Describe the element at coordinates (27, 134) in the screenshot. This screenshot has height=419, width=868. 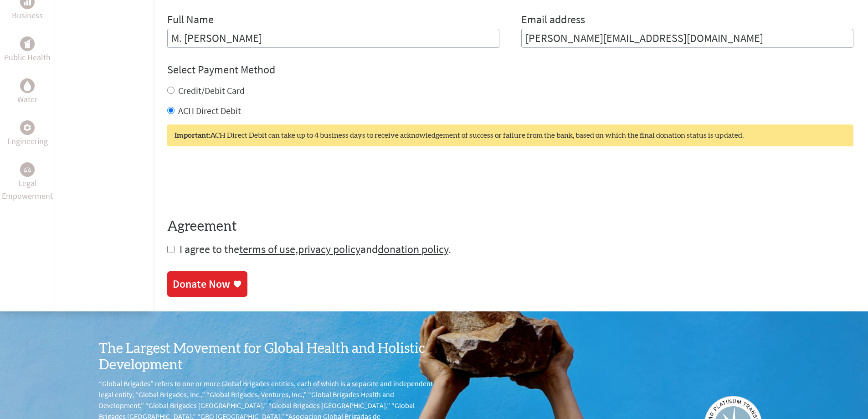
I see `a: EngineeringEngineering` at that location.